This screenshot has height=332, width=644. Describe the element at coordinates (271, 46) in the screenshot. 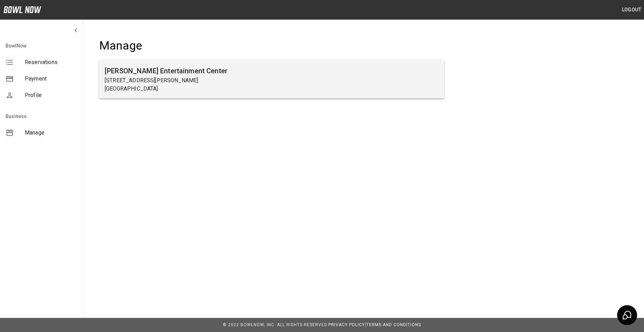

I see `h4: Manage` at that location.